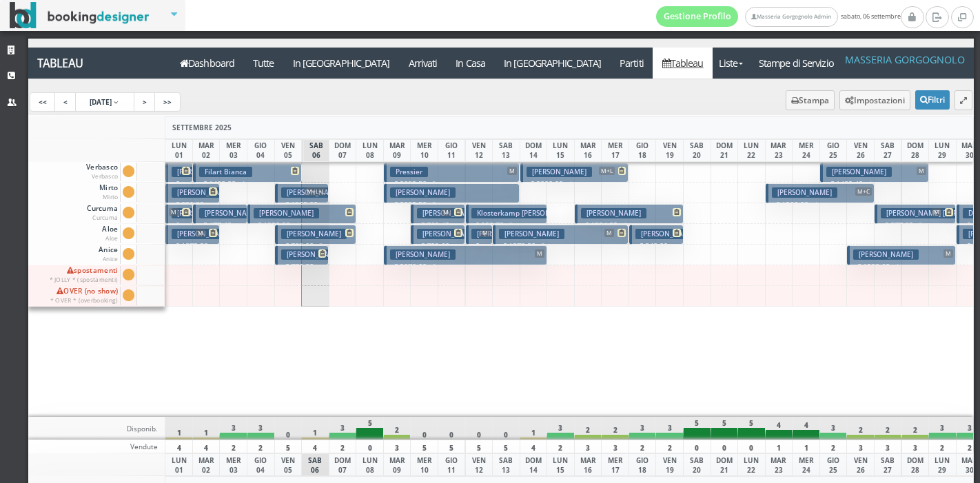 The image size is (980, 483). I want to click on div: GIO 25, so click(833, 151).